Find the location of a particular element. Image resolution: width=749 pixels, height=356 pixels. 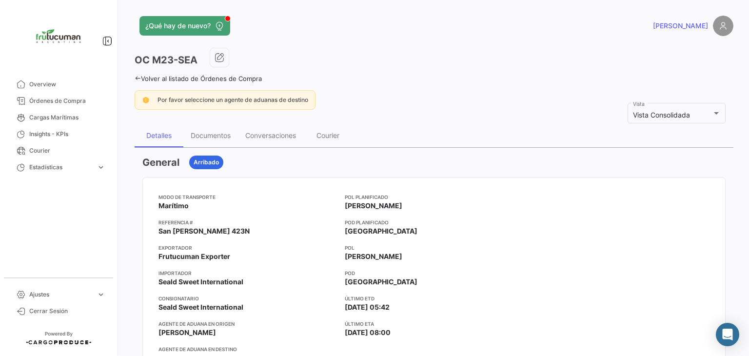

img: placeholder-user.png is located at coordinates (723, 26).